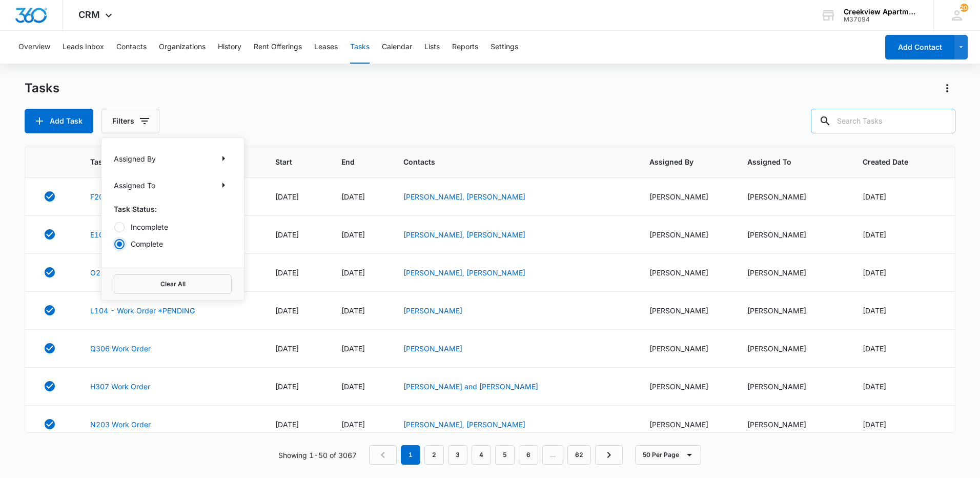  Describe the element at coordinates (172, 227) in the screenshot. I see `label: Incomplete` at that location.